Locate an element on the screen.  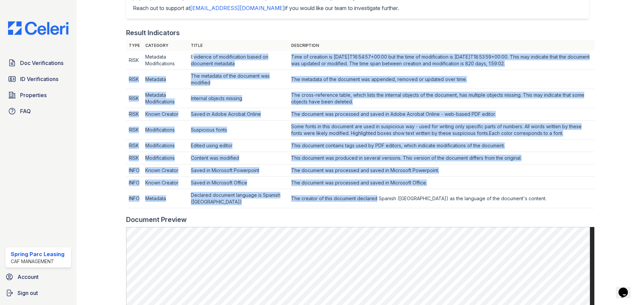
div: CAF Management is located at coordinates (37, 262).